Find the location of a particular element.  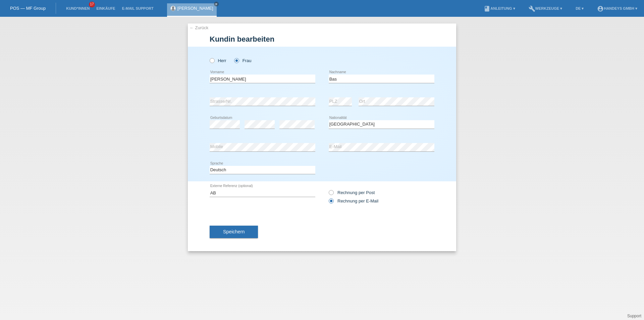

label: Frau is located at coordinates (242, 60).